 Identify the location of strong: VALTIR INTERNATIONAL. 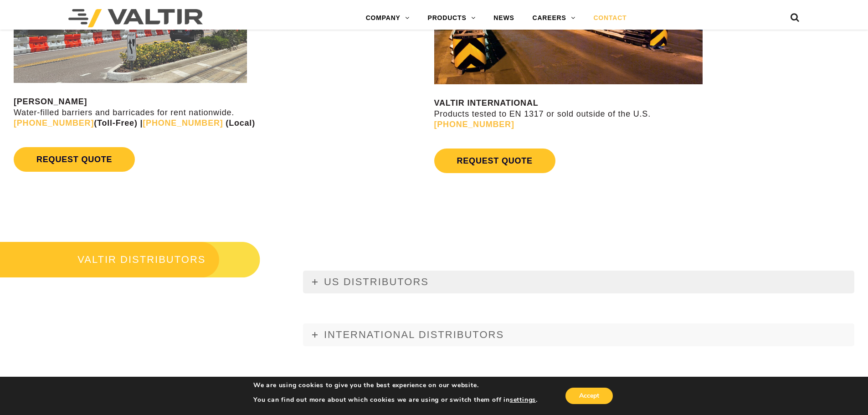
(486, 103).